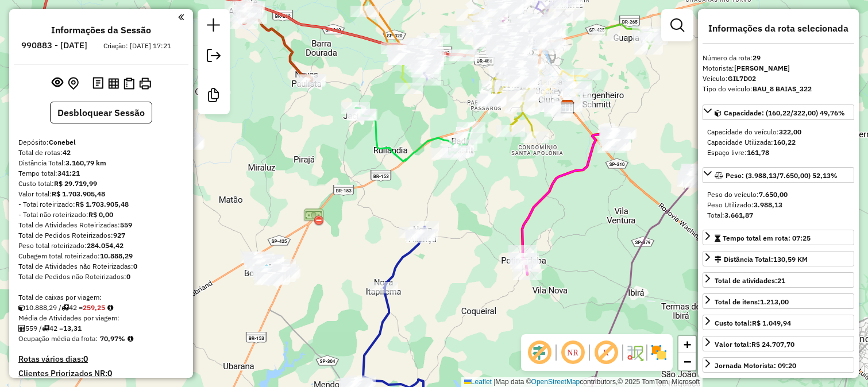  Describe the element at coordinates (778, 280) in the screenshot. I see `a: Total de atividades:21` at that location.